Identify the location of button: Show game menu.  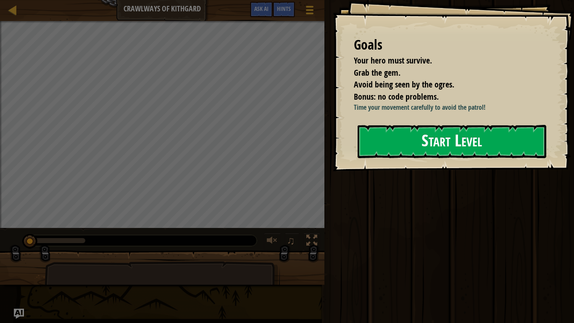
(310, 11).